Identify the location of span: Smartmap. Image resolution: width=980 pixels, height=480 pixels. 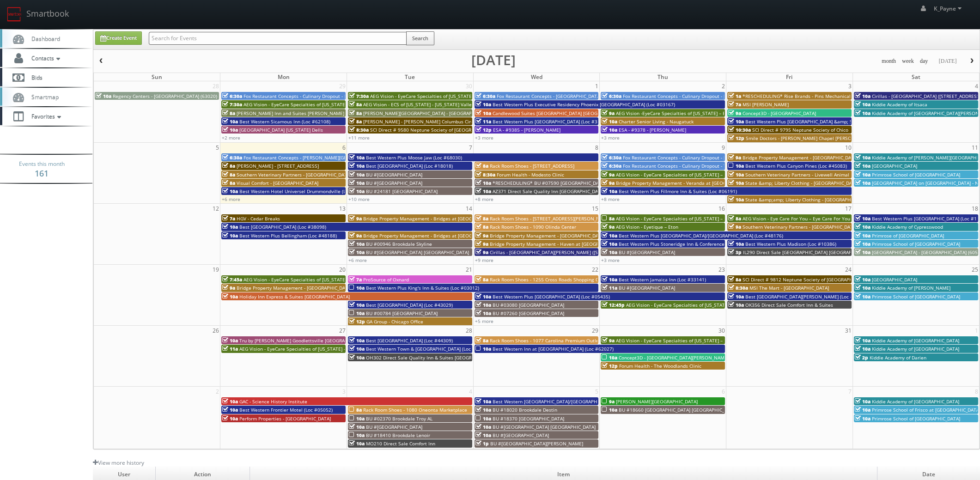
(42, 97).